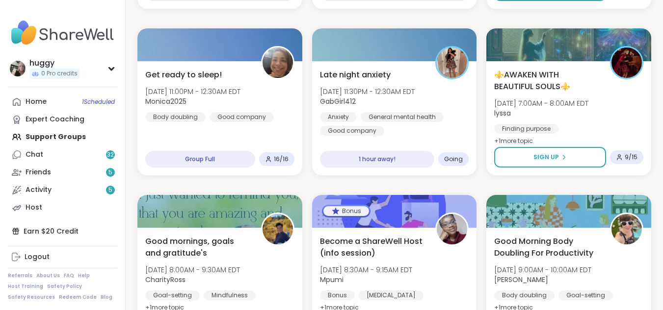 Image resolution: width=663 pixels, height=310 pixels. What do you see at coordinates (546, 248) in the screenshot?
I see `span: Good Morning Body Doubling For Productivity` at bounding box center [546, 248].